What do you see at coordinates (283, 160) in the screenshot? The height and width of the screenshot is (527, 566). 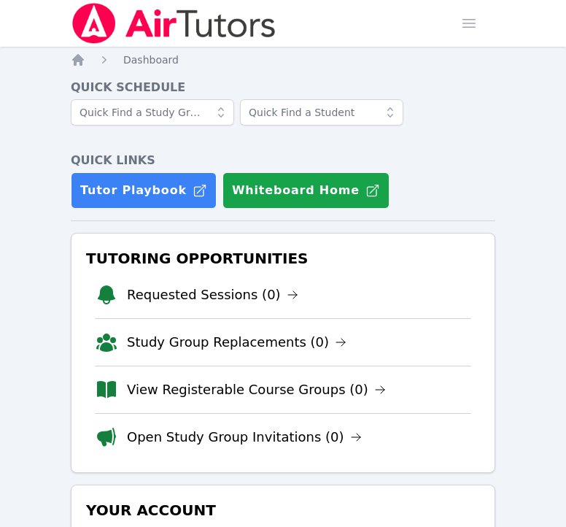 I see `h4: Quick Links` at bounding box center [283, 160].